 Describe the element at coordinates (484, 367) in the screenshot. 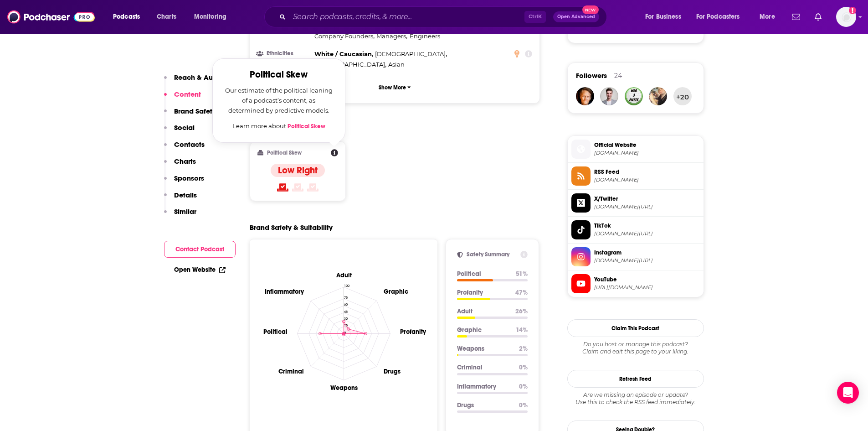

I see `p: Criminal` at that location.